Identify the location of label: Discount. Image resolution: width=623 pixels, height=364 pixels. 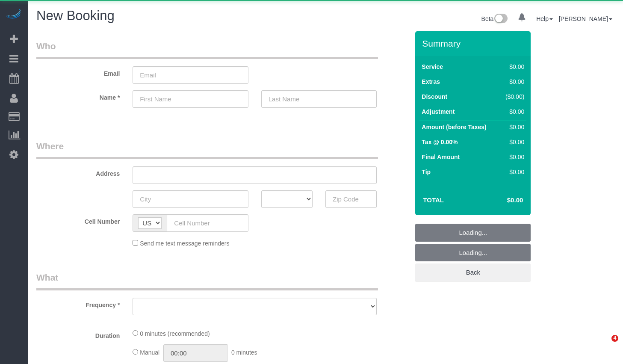
(435, 97).